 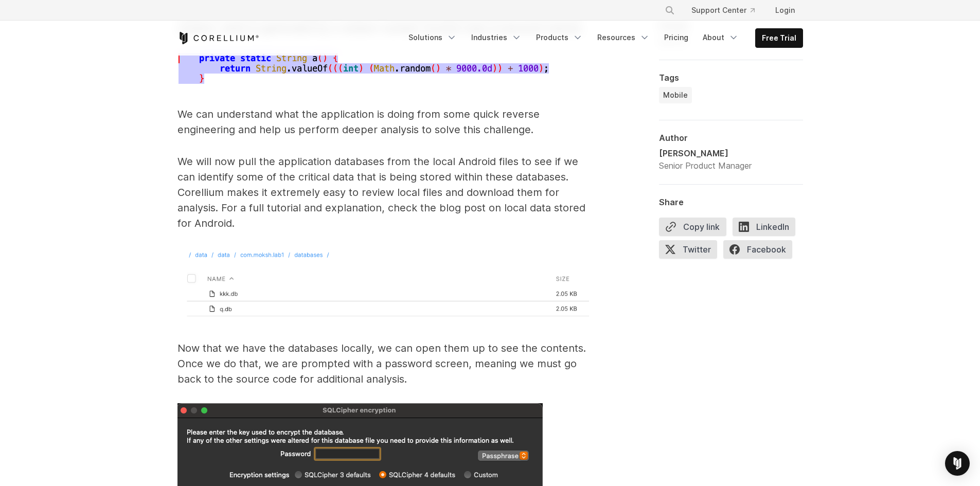 What do you see at coordinates (693, 227) in the screenshot?
I see `button: Copy link` at bounding box center [693, 227].